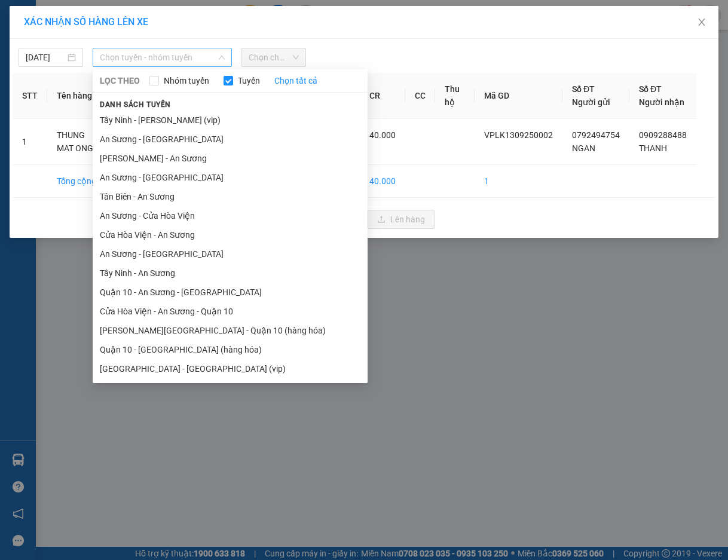 Image resolution: width=728 pixels, height=560 pixels. I want to click on span: LỌC THEO, so click(120, 81).